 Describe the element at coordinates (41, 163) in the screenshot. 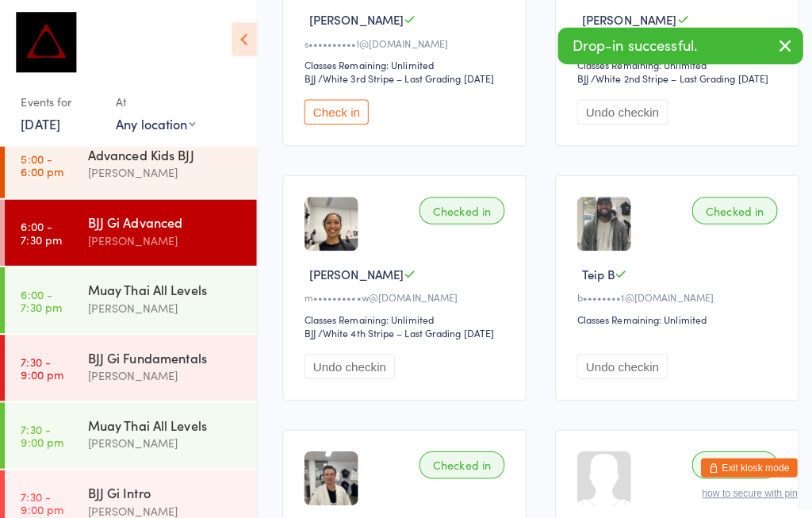

I see `time: 5:00 - 6:00 pm` at that location.